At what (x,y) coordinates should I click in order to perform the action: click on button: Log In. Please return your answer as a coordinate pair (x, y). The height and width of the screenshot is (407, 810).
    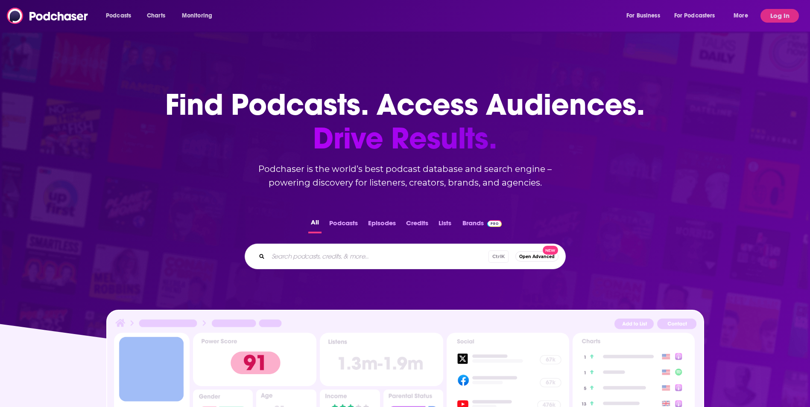
    Looking at the image, I should click on (780, 16).